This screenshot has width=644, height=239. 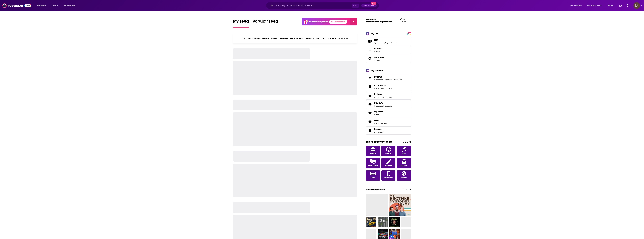 I want to click on a: My Brother, My Brother And Me, so click(x=400, y=205).